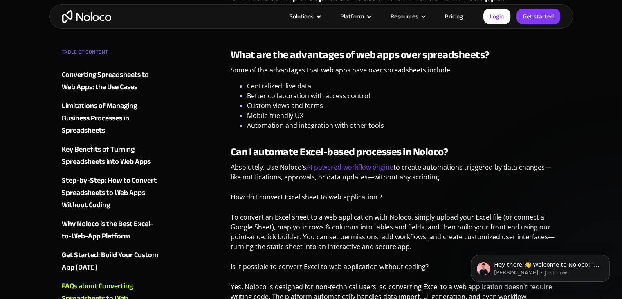 The width and height of the screenshot is (622, 299). I want to click on p: Absolutely. Use Noloco’s to create automations triggered by data changes—like notifications, appr..., so click(396, 175).